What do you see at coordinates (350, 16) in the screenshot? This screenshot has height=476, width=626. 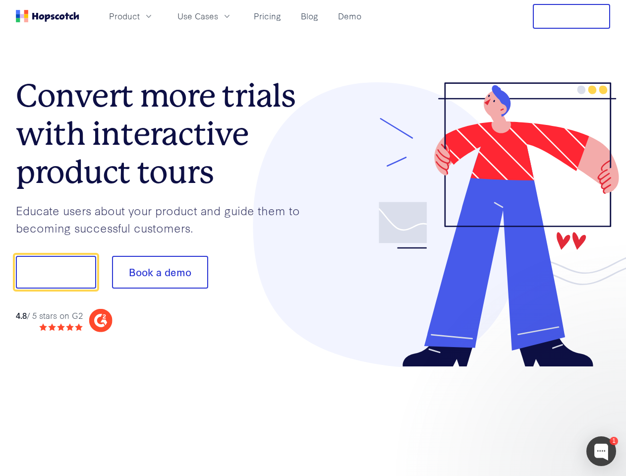 I see `a: Demo` at bounding box center [350, 16].